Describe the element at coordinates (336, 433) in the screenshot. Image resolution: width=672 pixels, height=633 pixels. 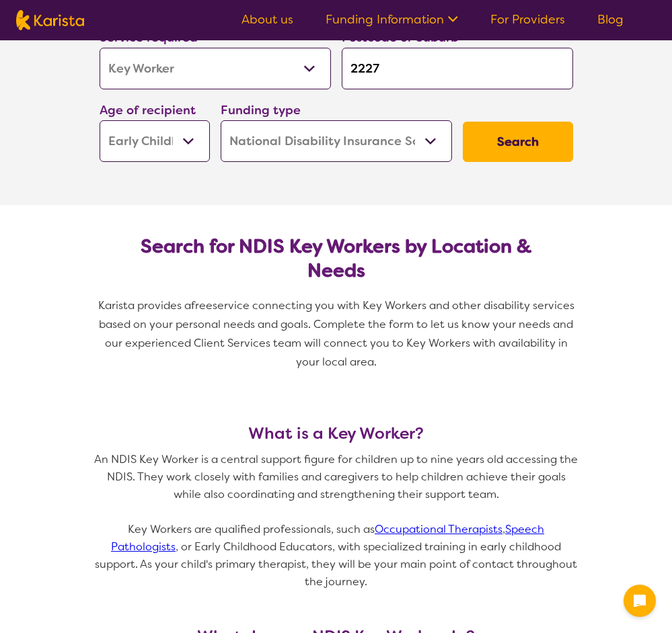
I see `h3: What is a Key Worker?` at that location.